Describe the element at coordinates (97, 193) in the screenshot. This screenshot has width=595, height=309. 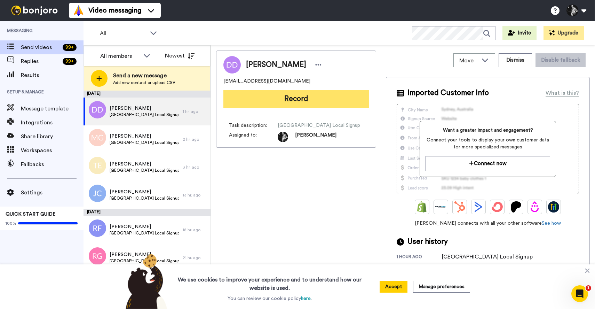
I see `img: jc.png` at that location.